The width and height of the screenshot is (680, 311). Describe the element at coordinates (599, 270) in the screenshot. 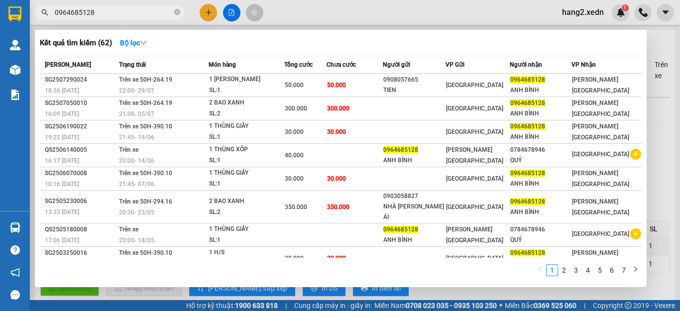

I see `li: 5` at that location.